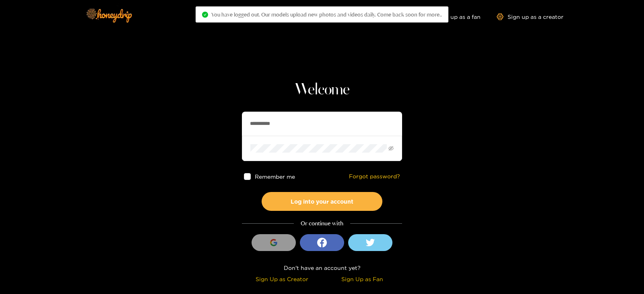 The height and width of the screenshot is (294, 644). What do you see at coordinates (322, 201) in the screenshot?
I see `button: Log into your account` at bounding box center [322, 201].